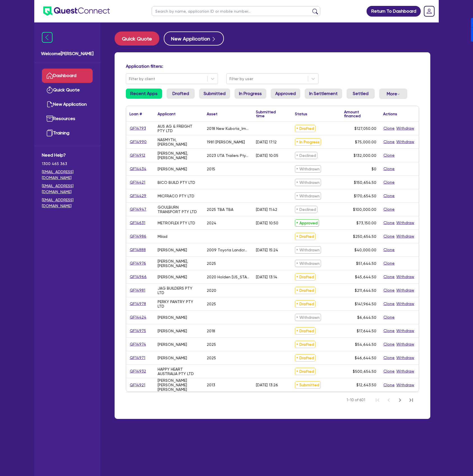 The width and height of the screenshot is (473, 476). What do you see at coordinates (365, 372) in the screenshot?
I see `span: $500,654.50` at bounding box center [365, 372].